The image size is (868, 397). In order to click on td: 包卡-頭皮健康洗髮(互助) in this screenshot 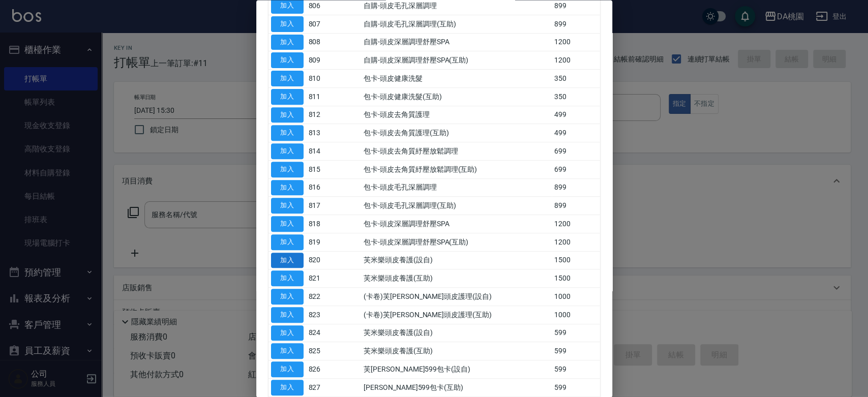, I will do `click(456, 97)`.